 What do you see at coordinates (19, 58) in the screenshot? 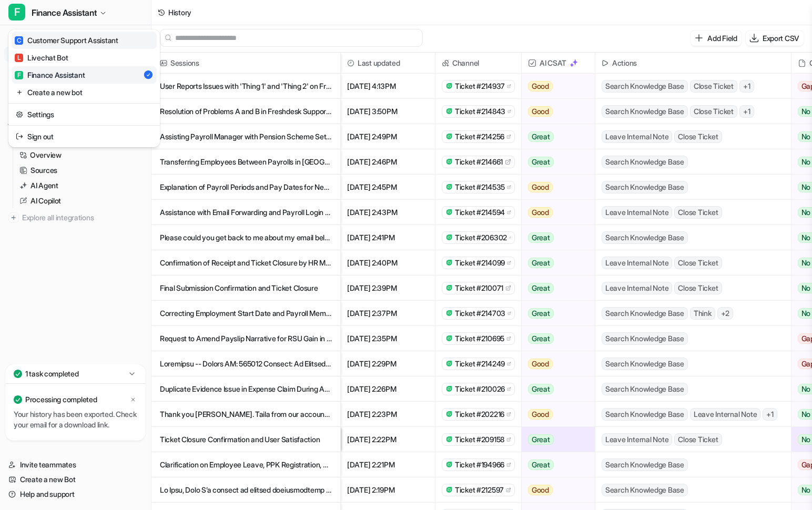
I see `span: L` at bounding box center [19, 58].